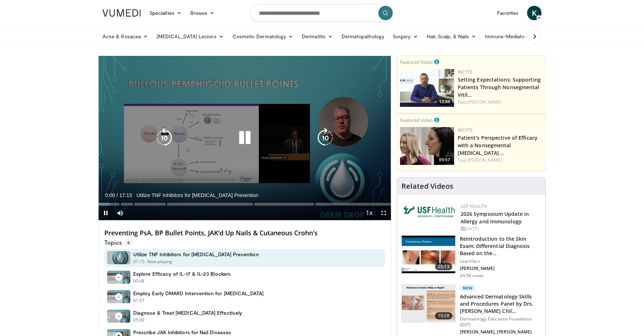 The image size is (644, 336). I want to click on img: 98b3b5a8-6d6d-4e32-b979-fd4084b2b3f2.png.150x105_q85_crop-smart_upscale.jpg, so click(427, 88).